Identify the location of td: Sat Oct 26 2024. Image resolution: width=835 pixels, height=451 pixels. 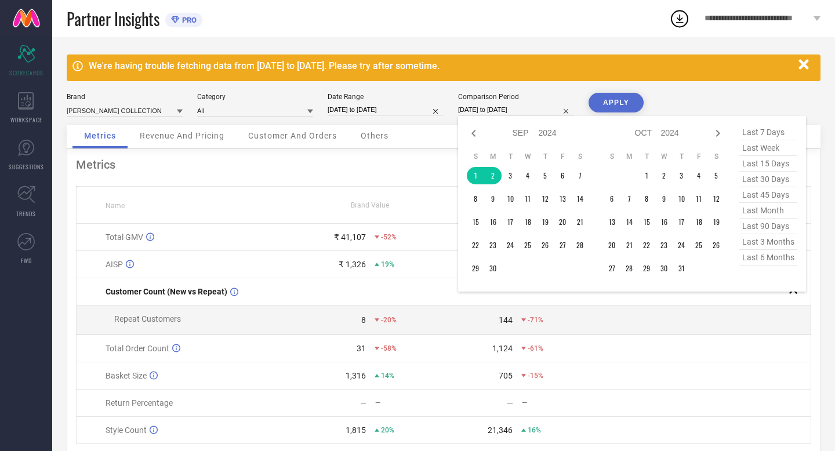
(716, 245).